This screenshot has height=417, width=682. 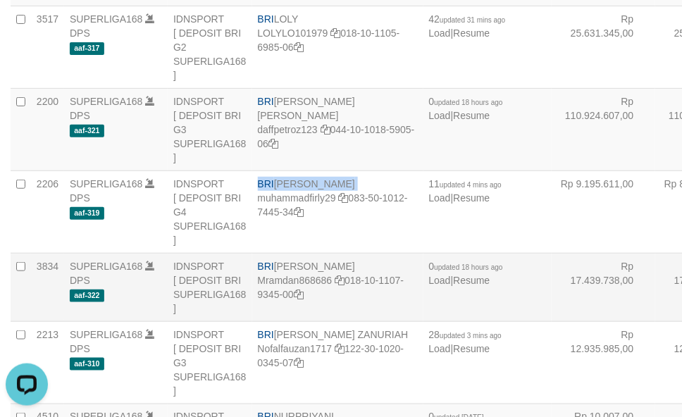 What do you see at coordinates (603, 212) in the screenshot?
I see `td: Rp 9.195.611,00` at bounding box center [603, 212].